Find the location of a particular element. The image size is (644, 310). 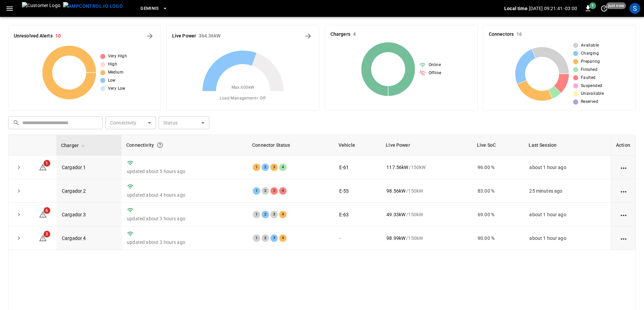

p: updated about 4 hours ago is located at coordinates (184, 195).